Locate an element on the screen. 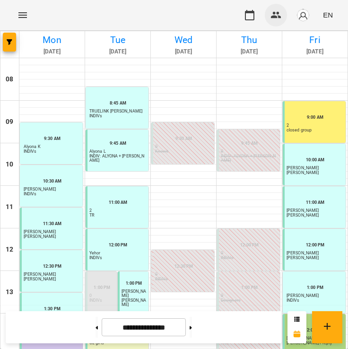  h6: 13 is located at coordinates (9, 292).